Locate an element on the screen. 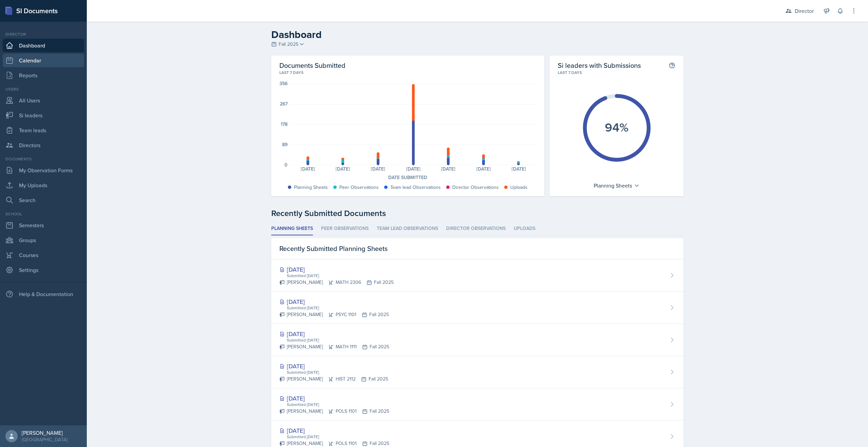 The image size is (868, 447). span: Fall 2025 is located at coordinates (289, 44).